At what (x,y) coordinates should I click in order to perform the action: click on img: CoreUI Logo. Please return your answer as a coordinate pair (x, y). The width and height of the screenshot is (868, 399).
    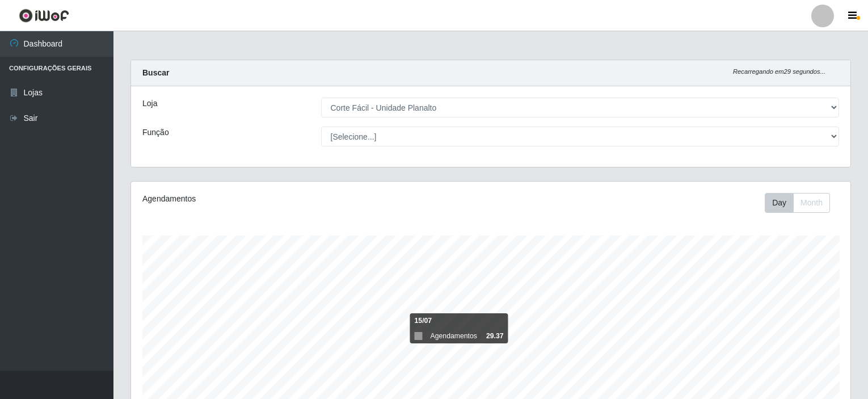
    Looking at the image, I should click on (44, 16).